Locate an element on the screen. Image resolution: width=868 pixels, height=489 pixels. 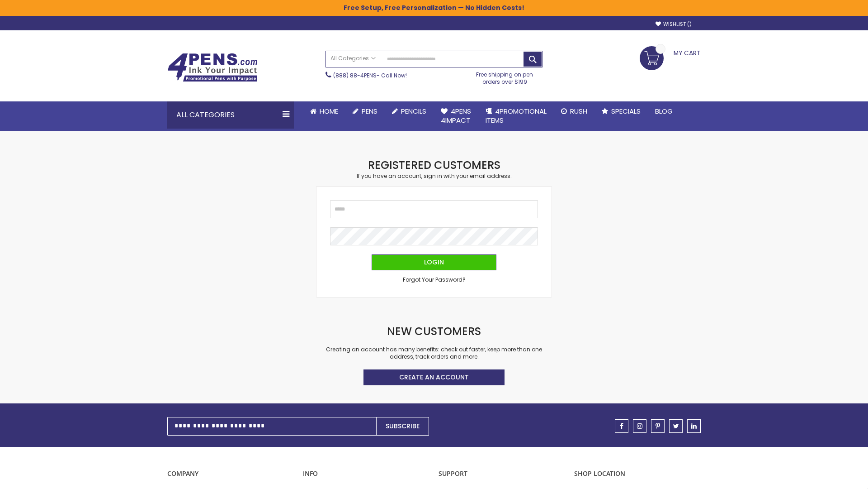
a: 4Pens4impact is located at coordinates (456, 116).